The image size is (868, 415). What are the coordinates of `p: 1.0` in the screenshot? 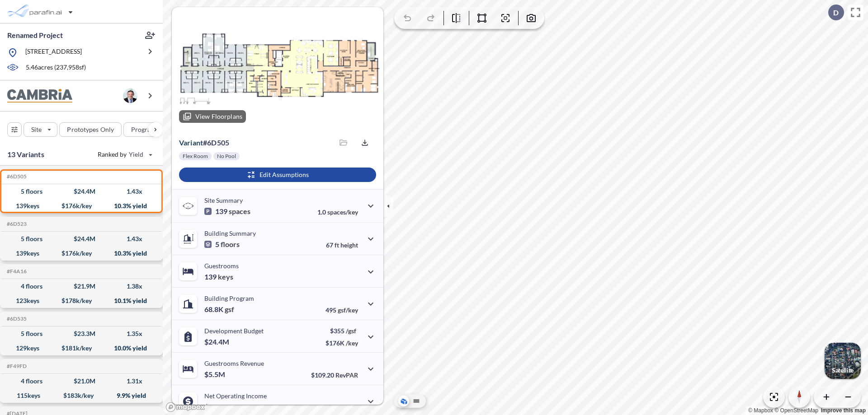 It's located at (338, 212).